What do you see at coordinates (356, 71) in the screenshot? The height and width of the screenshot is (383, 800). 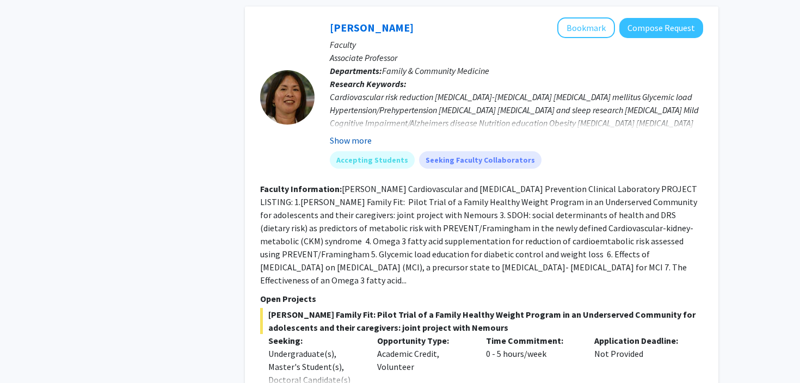 I see `b: Departments:` at bounding box center [356, 71].